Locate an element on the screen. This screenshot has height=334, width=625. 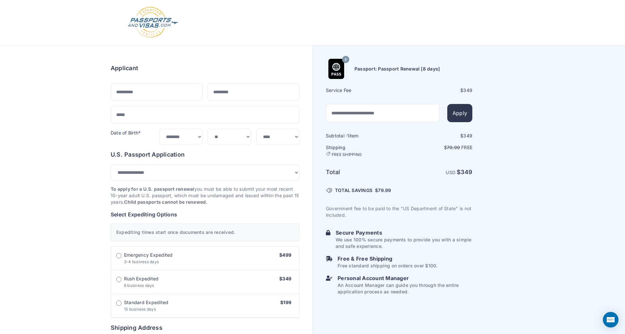
span: Rush Expedited is located at coordinates (141, 279).